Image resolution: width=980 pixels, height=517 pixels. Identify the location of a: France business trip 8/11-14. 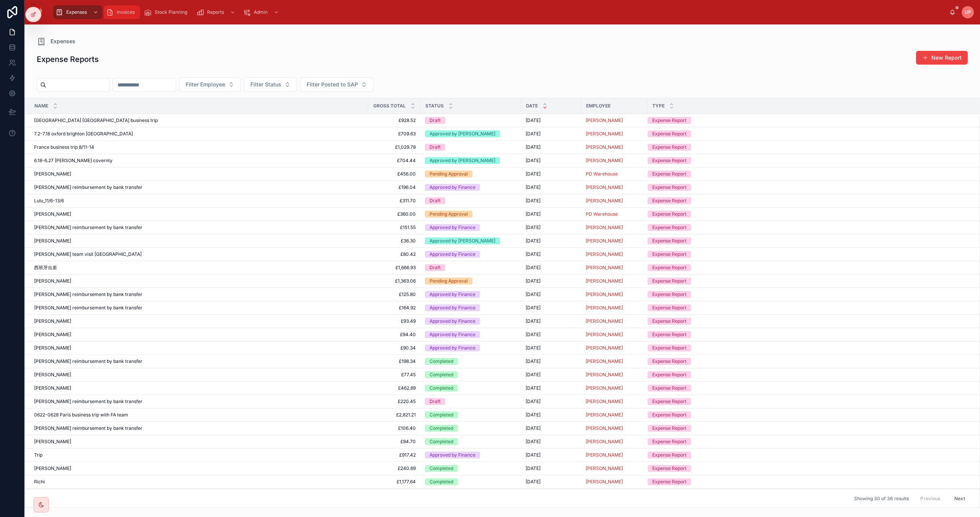
(199, 147).